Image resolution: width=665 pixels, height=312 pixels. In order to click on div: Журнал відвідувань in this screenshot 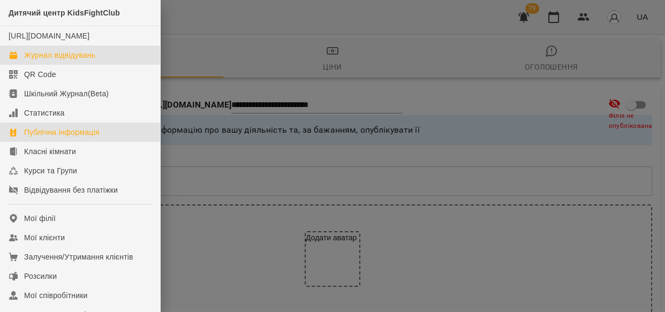, I will do `click(59, 55)`.